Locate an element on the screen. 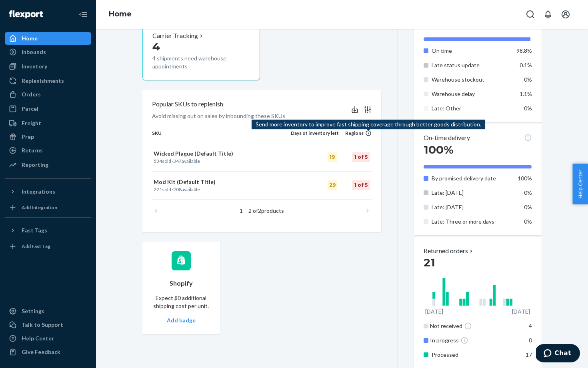  div: Reporting is located at coordinates (35, 165).